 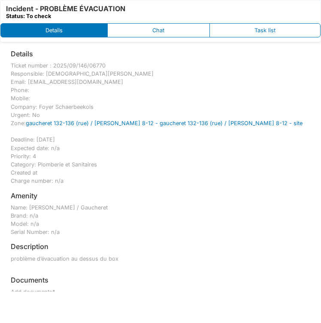 What do you see at coordinates (265, 30) in the screenshot?
I see `button: Task list` at bounding box center [265, 30].